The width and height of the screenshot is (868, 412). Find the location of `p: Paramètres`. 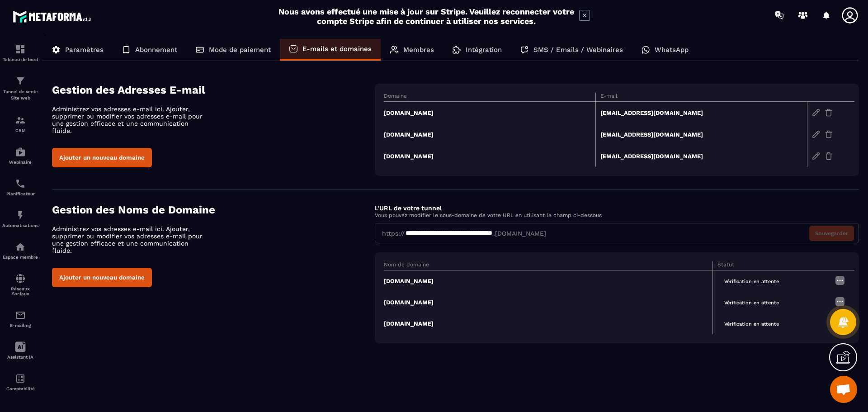

p: Paramètres is located at coordinates (84, 50).